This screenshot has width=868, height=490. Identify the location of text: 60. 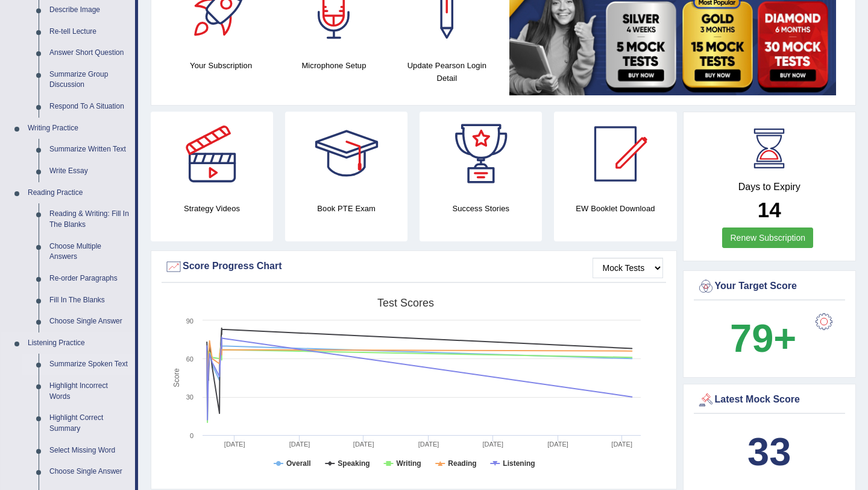
(190, 359).